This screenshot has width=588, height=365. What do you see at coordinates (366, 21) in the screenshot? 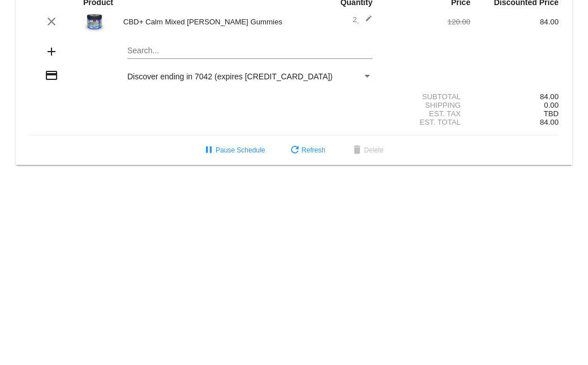
I see `mat-icon: edit` at bounding box center [366, 21].